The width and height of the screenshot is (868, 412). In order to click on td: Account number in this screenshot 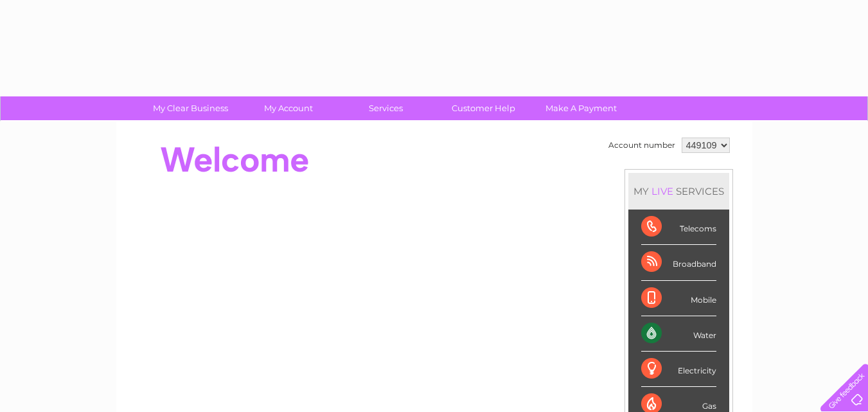, I will do `click(641, 145)`.